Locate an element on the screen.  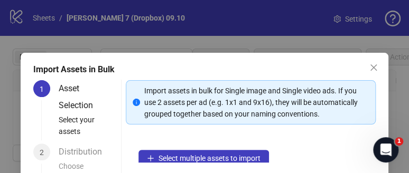
div: Import Assets in Bulk is located at coordinates (204, 70).